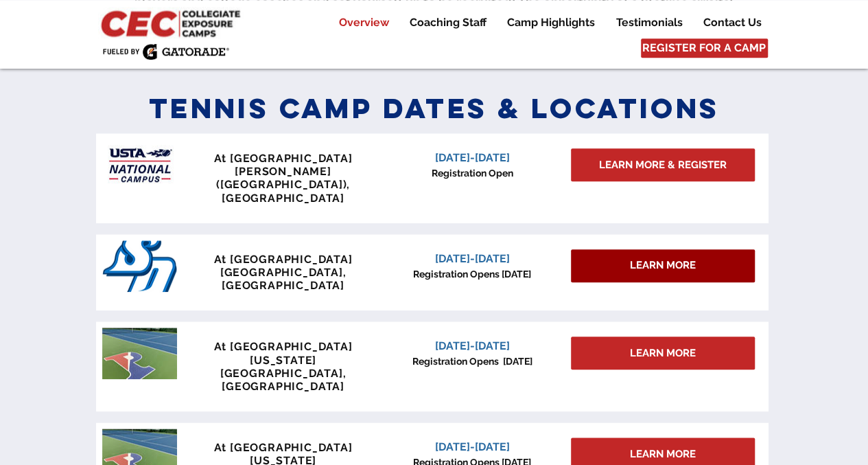 The image size is (868, 465). What do you see at coordinates (551, 23) in the screenshot?
I see `a: Camp Highlights` at bounding box center [551, 23].